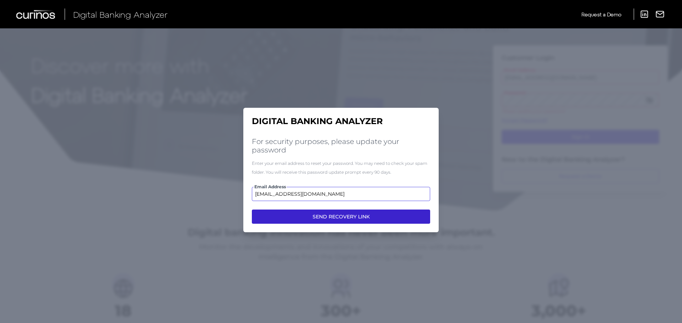 The height and width of the screenshot is (323, 682). What do you see at coordinates (341, 121) in the screenshot?
I see `h1: Digital Banking Analyzer` at bounding box center [341, 121].